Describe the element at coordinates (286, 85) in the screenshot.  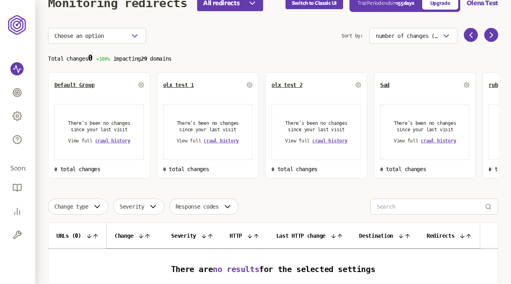
I see `span: olx test 2` at that location.